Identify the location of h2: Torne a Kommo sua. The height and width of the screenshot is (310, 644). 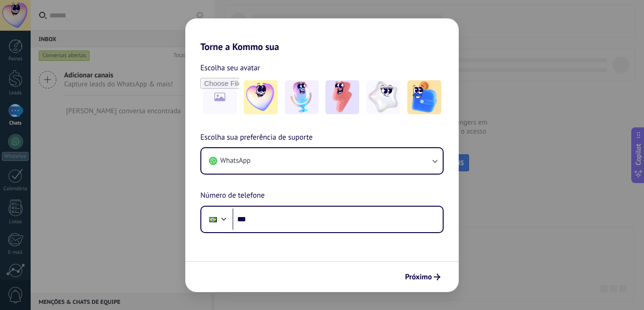
(322, 36).